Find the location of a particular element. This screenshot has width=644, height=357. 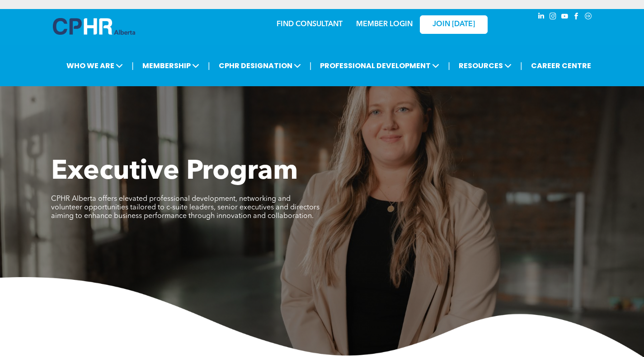

a: youtube is located at coordinates (565, 17).